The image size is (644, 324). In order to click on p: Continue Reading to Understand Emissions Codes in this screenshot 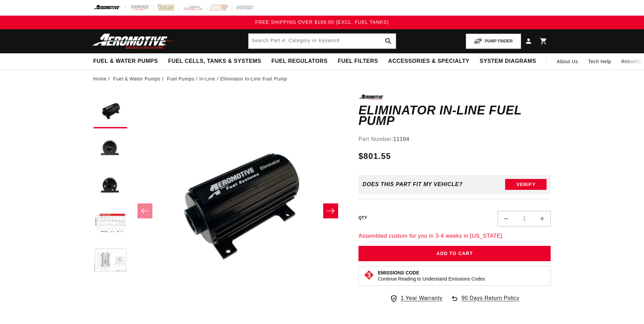, I will do `click(431, 279)`.